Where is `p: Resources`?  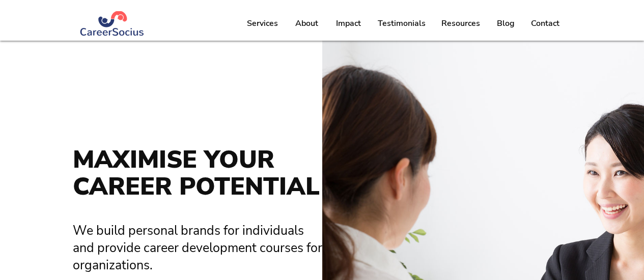 p: Resources is located at coordinates (461, 23).